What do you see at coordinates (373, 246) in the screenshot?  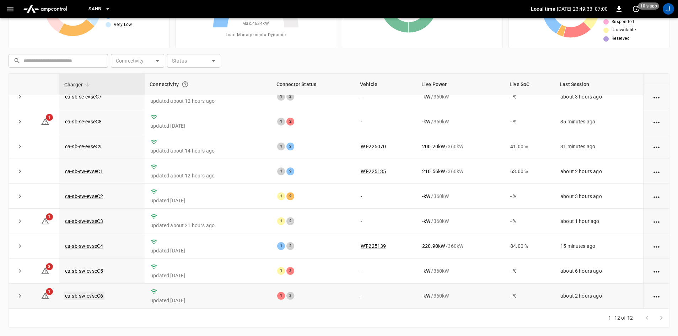 I see `a: WT-225139` at bounding box center [373, 246].